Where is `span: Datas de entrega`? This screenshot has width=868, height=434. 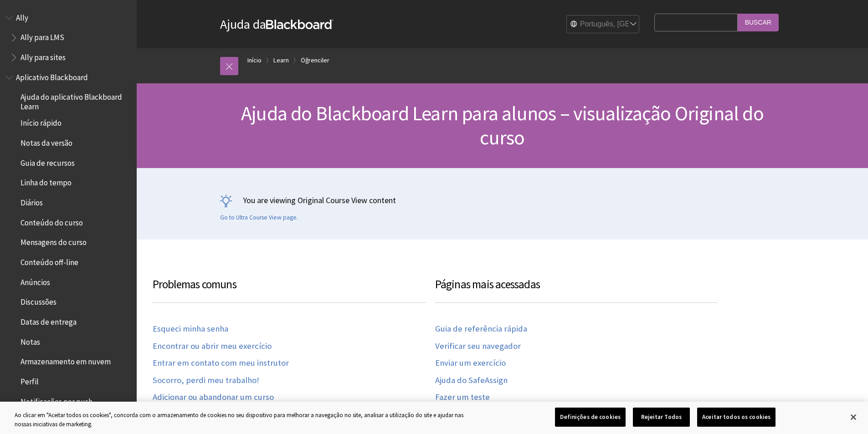
span: Datas de entrega is located at coordinates (48, 320).